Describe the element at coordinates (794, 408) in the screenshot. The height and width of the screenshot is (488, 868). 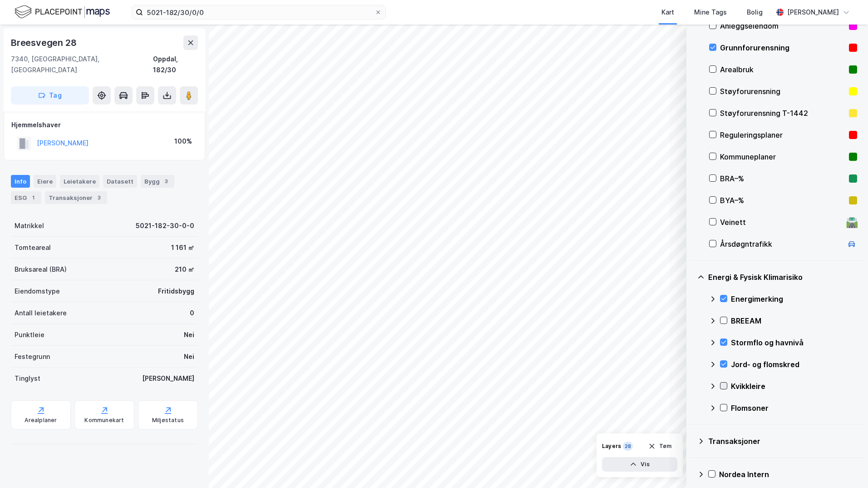
I see `div: Flomsoner` at that location.